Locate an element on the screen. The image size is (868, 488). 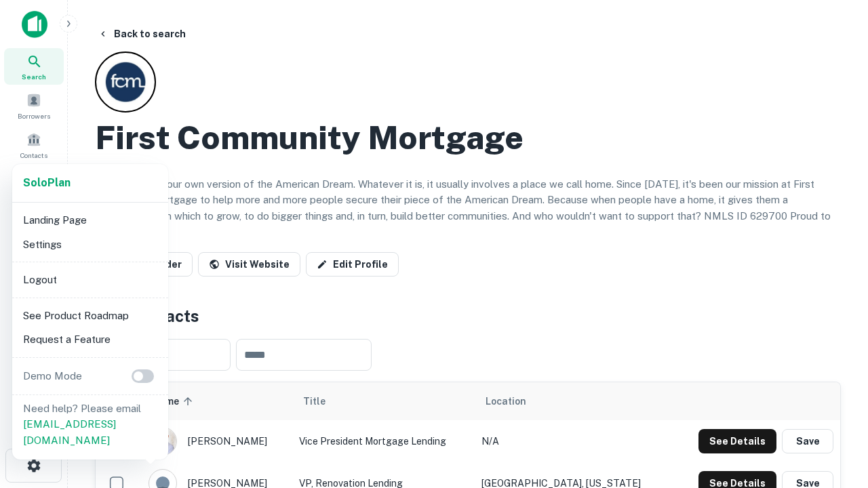
li: Landing Page is located at coordinates (91, 220).